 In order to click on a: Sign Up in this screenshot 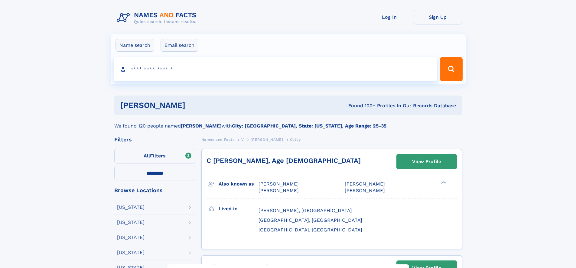, I will do `click(438, 17)`.